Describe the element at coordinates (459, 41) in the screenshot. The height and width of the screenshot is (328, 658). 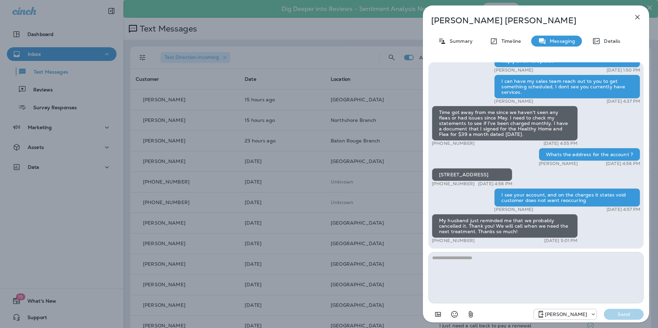
I see `p: Summary` at that location.